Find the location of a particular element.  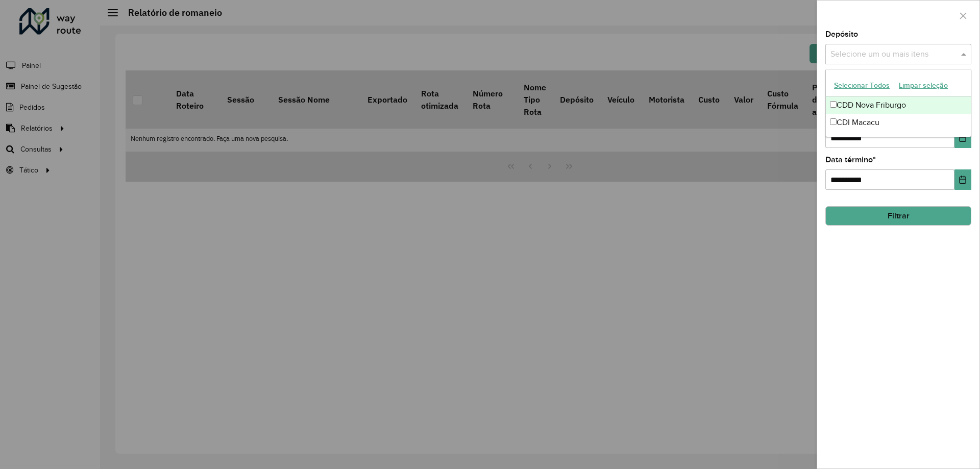

button: Limpar seleção is located at coordinates (924, 86).